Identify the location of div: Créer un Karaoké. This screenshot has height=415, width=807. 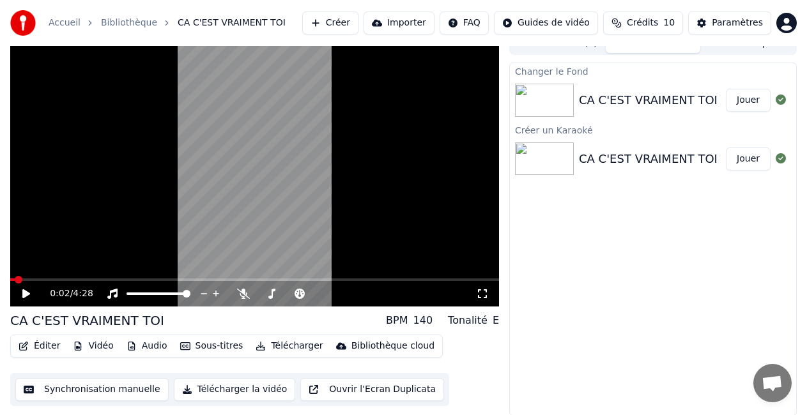
(653, 130).